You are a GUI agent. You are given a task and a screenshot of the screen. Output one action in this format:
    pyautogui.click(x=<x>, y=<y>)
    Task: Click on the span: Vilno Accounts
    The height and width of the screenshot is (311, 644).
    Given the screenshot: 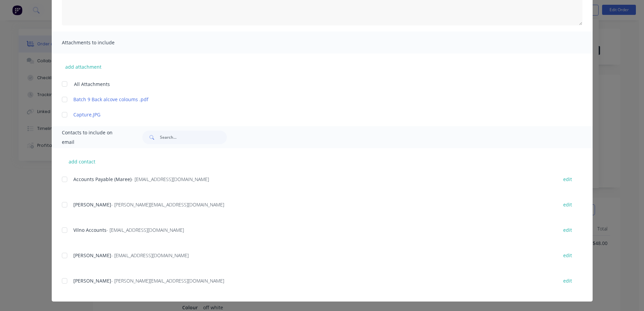 What is the action you would take?
    pyautogui.click(x=90, y=230)
    